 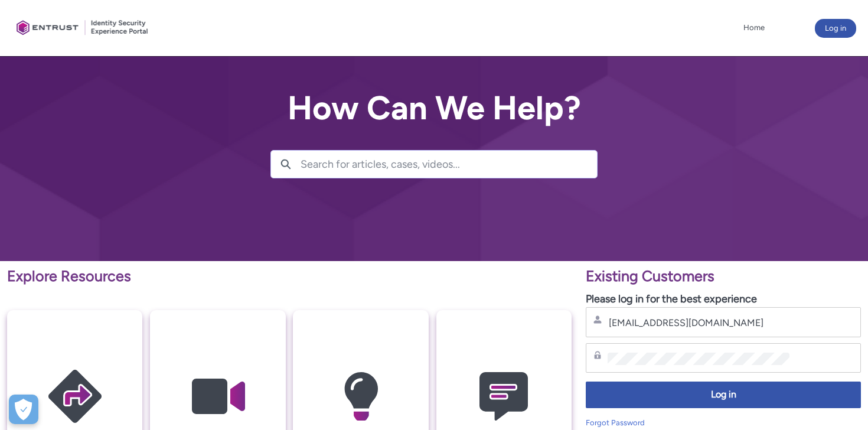 I want to click on div: Cookie Preferences, so click(x=24, y=409).